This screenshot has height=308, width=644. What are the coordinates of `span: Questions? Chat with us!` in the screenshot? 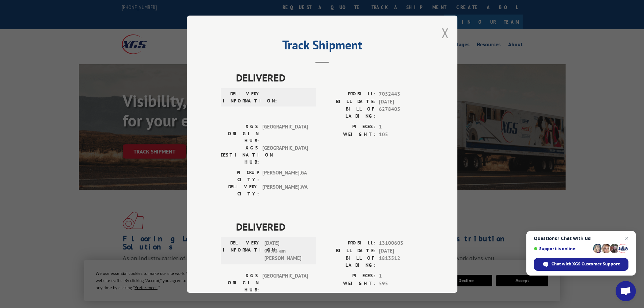 It's located at (581, 238).